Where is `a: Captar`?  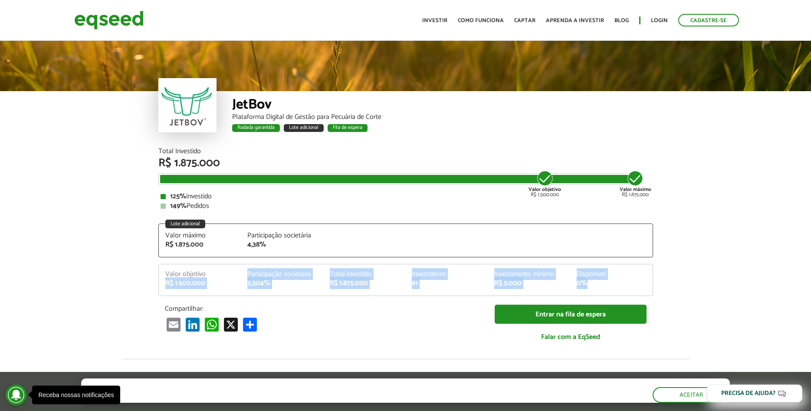 a: Captar is located at coordinates (525, 20).